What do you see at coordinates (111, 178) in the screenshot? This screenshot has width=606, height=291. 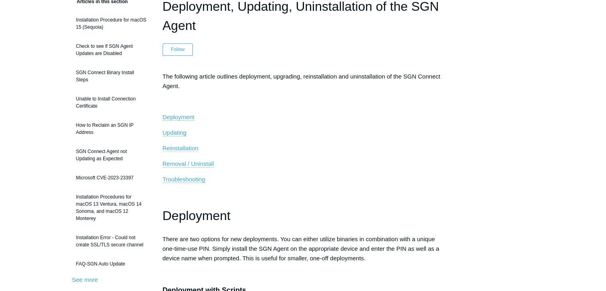 I see `a: Microsoft CVE-2023-23397` at bounding box center [111, 178].